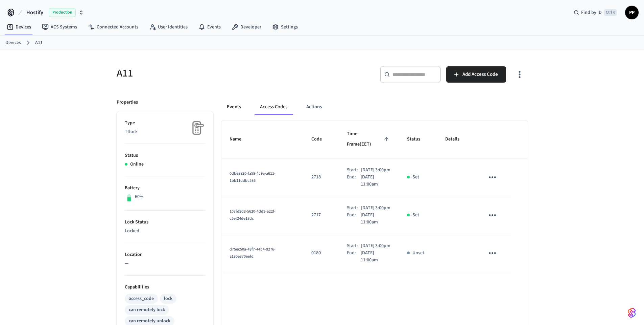  Describe the element at coordinates (321, 253) in the screenshot. I see `p: 0180` at that location.